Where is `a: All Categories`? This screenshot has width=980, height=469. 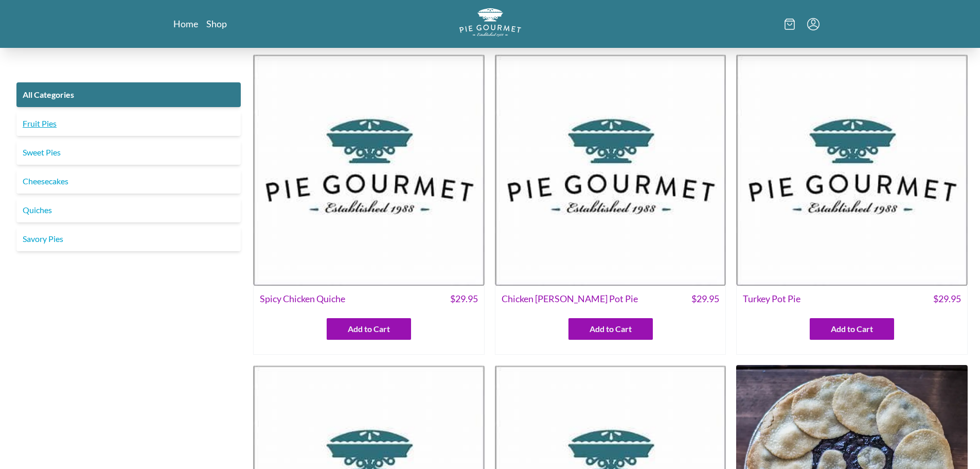 a: All Categories is located at coordinates (128, 94).